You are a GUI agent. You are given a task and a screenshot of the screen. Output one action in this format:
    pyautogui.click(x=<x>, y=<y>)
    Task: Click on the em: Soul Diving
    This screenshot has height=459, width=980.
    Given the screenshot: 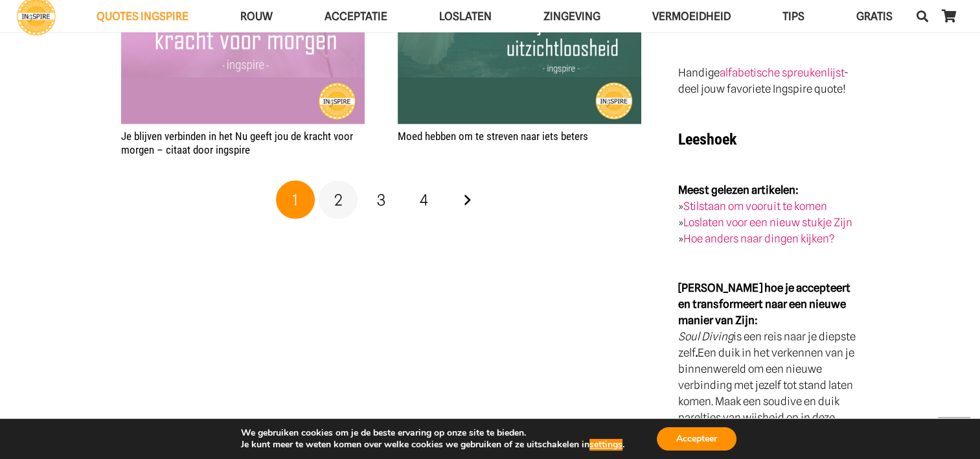 What is the action you would take?
    pyautogui.click(x=705, y=336)
    